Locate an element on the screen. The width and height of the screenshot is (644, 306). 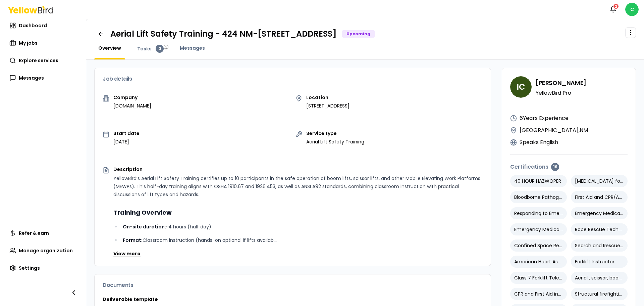
p: Search and Rescue Technician is located at coordinates (599, 245).